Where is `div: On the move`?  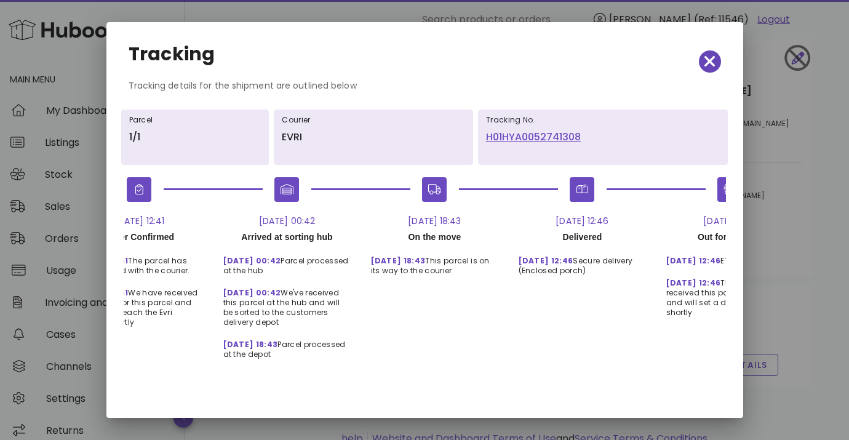
div: On the move is located at coordinates (435, 237).